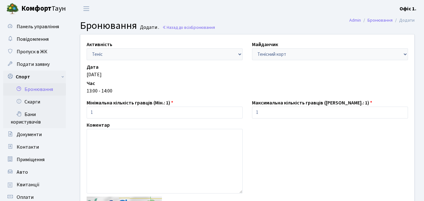 The width and height of the screenshot is (424, 201). I want to click on span: Таун, so click(44, 9).